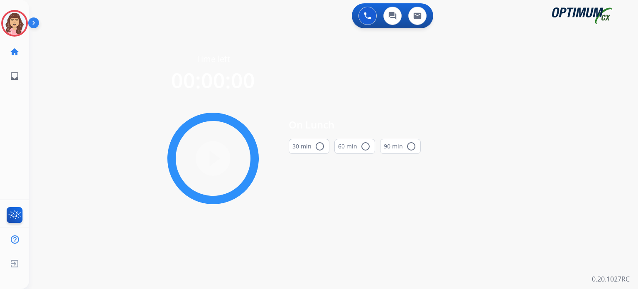 This screenshot has width=638, height=289. Describe the element at coordinates (611, 279) in the screenshot. I see `p: 0.20.1027RC` at that location.